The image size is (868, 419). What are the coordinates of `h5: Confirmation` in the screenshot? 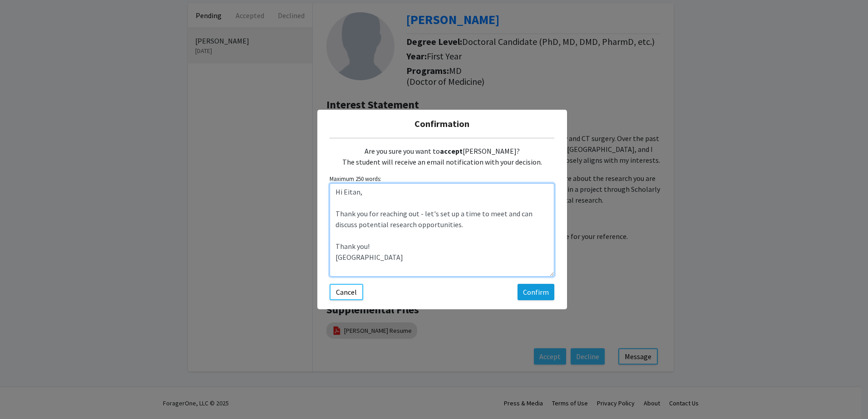 It's located at (442, 124).